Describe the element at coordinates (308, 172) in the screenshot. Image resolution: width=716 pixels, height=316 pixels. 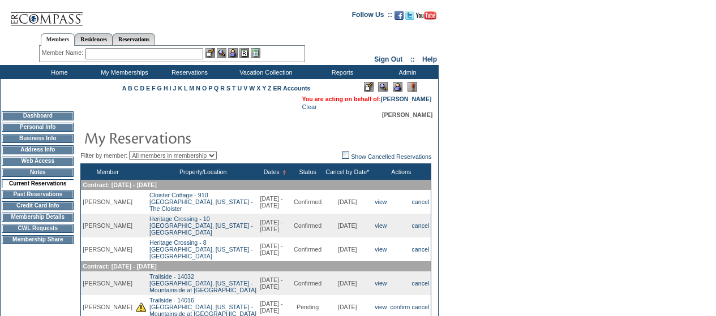
I see `a: Status` at that location.